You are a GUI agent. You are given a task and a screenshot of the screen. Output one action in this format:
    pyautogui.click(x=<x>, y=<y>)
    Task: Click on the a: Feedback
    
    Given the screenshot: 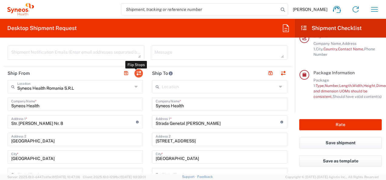 What is the action you would take?
    pyautogui.click(x=205, y=177)
    